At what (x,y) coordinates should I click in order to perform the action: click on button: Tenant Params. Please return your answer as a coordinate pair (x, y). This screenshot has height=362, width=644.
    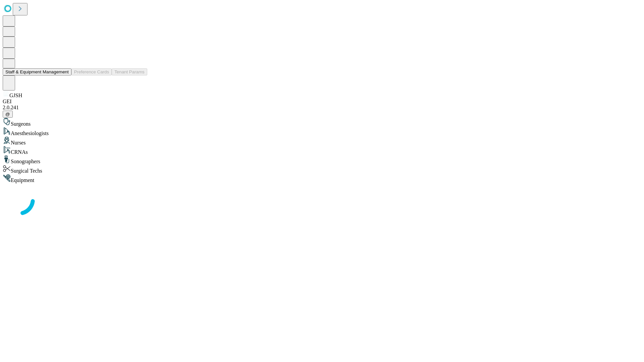
    Looking at the image, I should click on (130, 72).